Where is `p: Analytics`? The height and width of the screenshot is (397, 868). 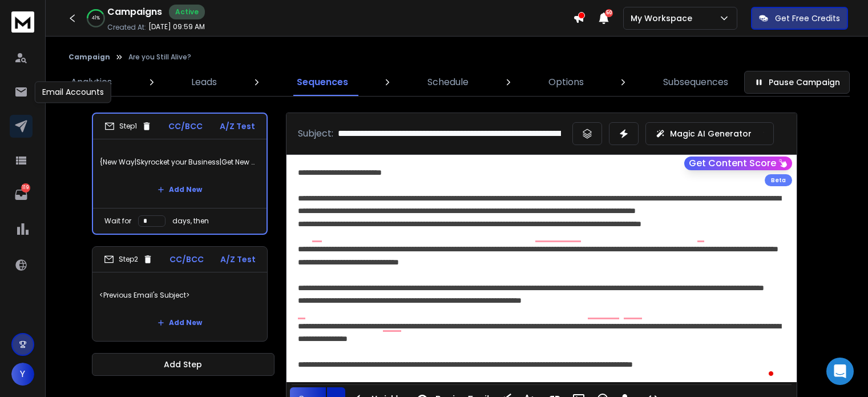 p: Analytics is located at coordinates (91, 82).